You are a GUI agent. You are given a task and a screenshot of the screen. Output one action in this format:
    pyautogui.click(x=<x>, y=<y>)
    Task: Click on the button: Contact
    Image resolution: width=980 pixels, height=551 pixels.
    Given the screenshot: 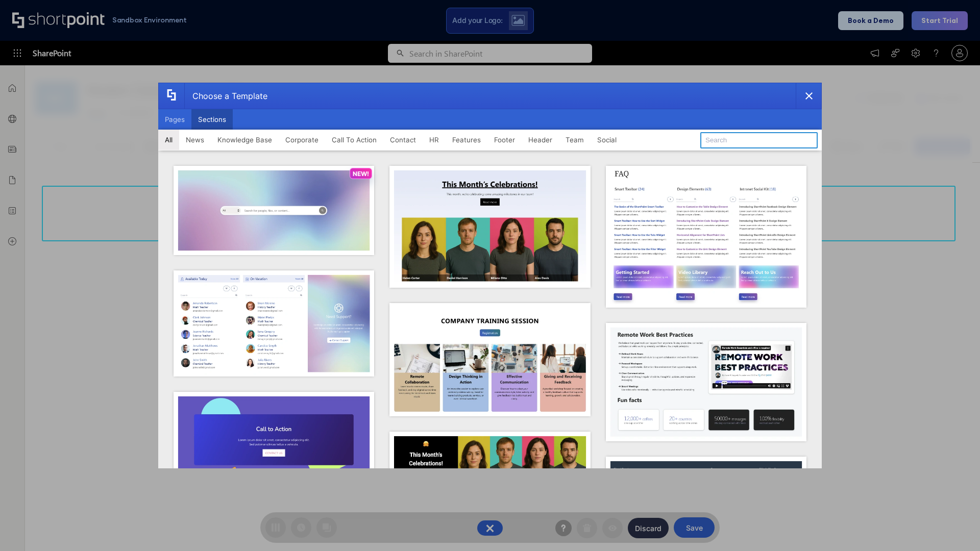 What is the action you would take?
    pyautogui.click(x=403, y=140)
    